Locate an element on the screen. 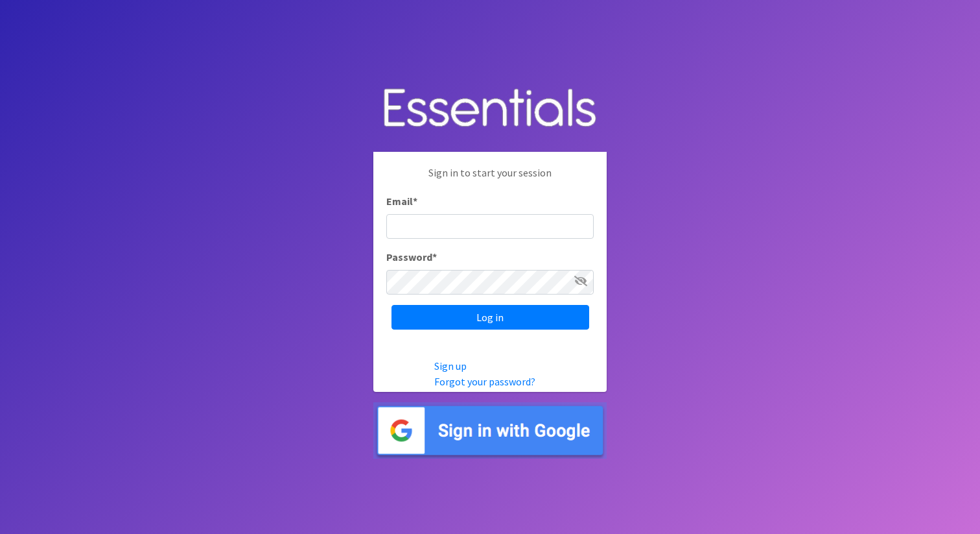  input: Log in is located at coordinates (490, 317).